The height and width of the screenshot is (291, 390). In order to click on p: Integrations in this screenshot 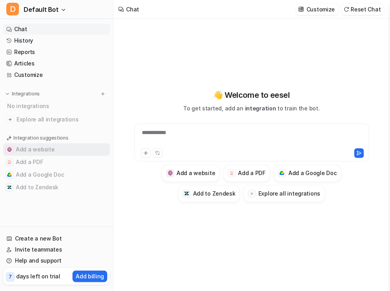, I will do `click(26, 94)`.